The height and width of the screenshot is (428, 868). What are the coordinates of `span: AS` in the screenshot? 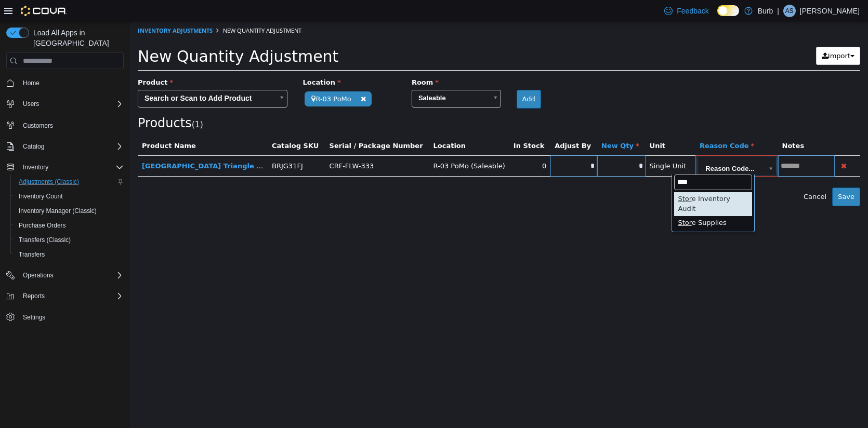 It's located at (790, 11).